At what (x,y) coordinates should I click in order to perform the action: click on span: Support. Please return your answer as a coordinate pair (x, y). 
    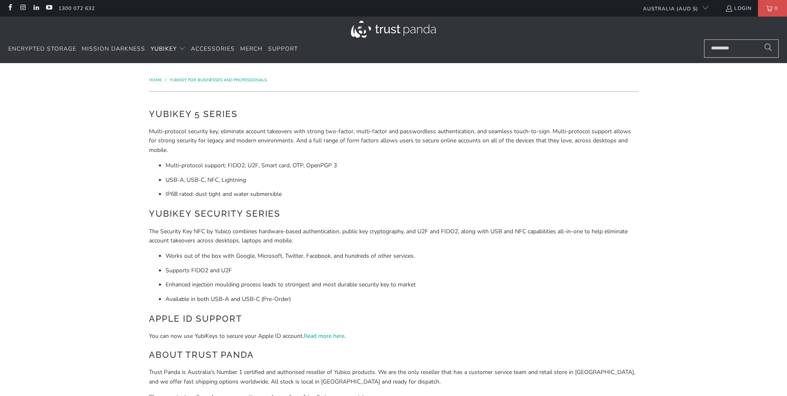
    Looking at the image, I should click on (283, 49).